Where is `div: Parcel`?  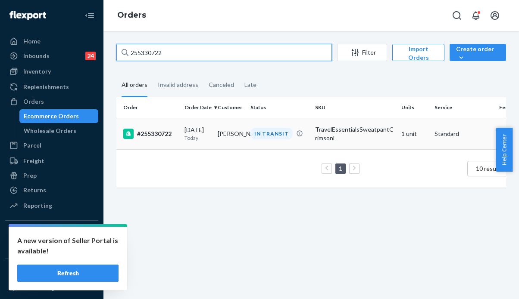
div: Parcel is located at coordinates (32, 146).